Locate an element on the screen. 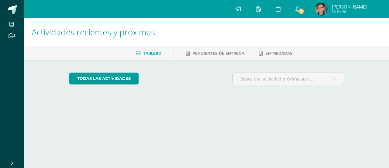 The width and height of the screenshot is (389, 168). span: Actividades recientes y próximas is located at coordinates (93, 32).